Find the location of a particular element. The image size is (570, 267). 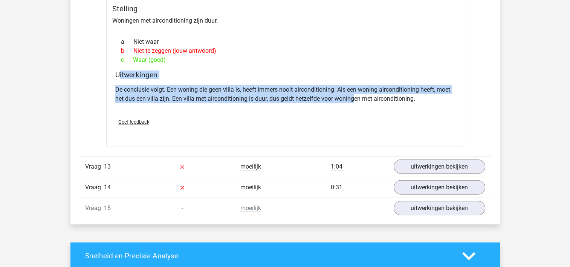

span: 13 is located at coordinates (107, 166).